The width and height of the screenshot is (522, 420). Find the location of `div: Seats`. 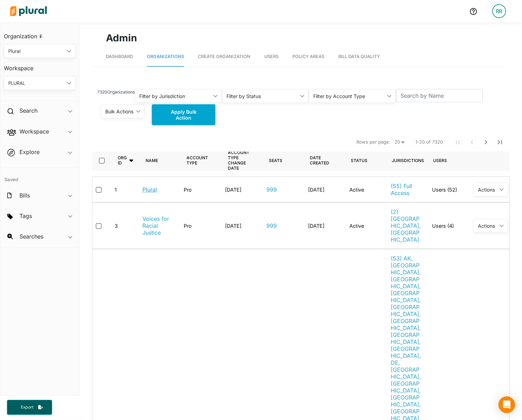

div: Seats is located at coordinates (276, 160).